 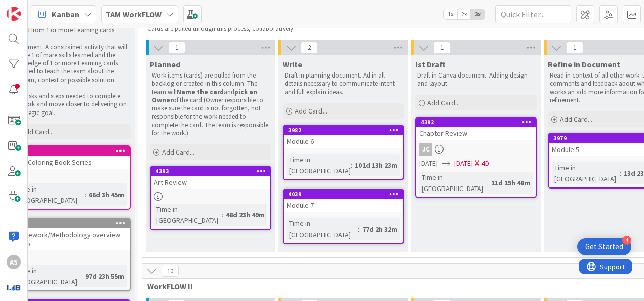 What do you see at coordinates (376, 165) in the screenshot?
I see `div: 101d 13h 23m` at bounding box center [376, 165].